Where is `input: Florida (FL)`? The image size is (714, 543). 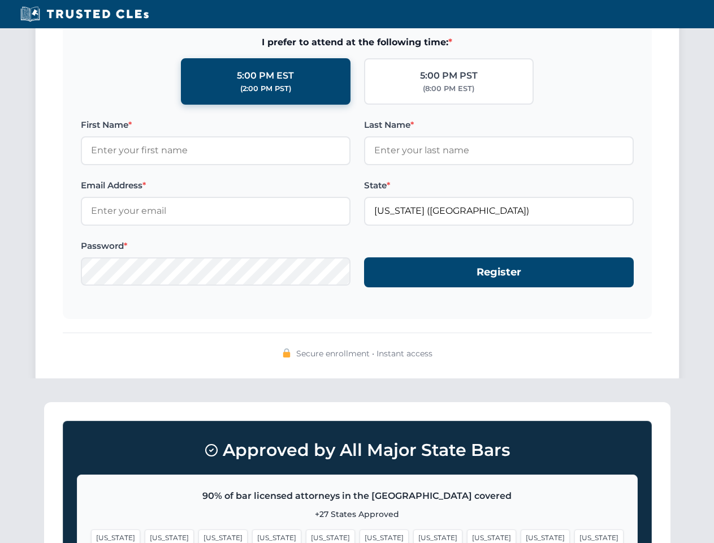 input: Florida (FL) is located at coordinates (499, 211).